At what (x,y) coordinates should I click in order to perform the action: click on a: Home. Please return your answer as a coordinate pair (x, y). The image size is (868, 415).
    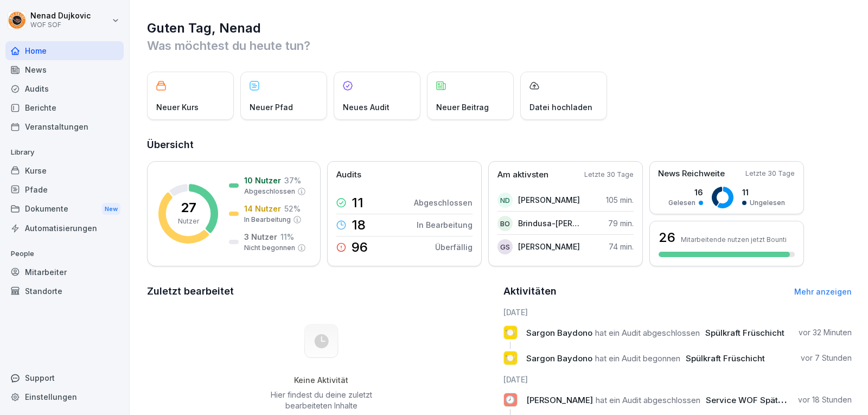
    Looking at the image, I should click on (65, 50).